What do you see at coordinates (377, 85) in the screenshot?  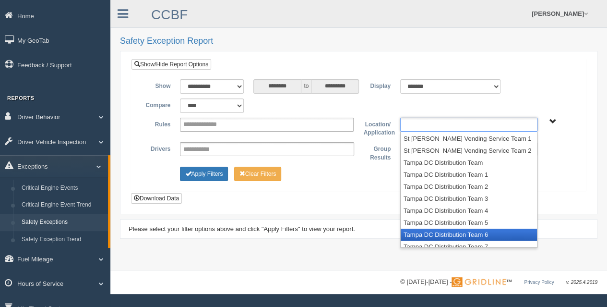 I see `label: Display` at bounding box center [377, 85].